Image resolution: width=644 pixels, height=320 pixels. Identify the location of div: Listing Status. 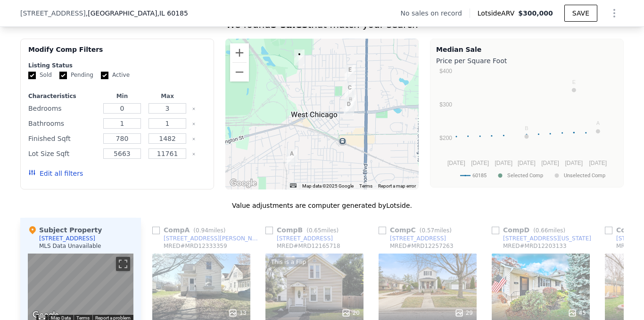
(117, 66).